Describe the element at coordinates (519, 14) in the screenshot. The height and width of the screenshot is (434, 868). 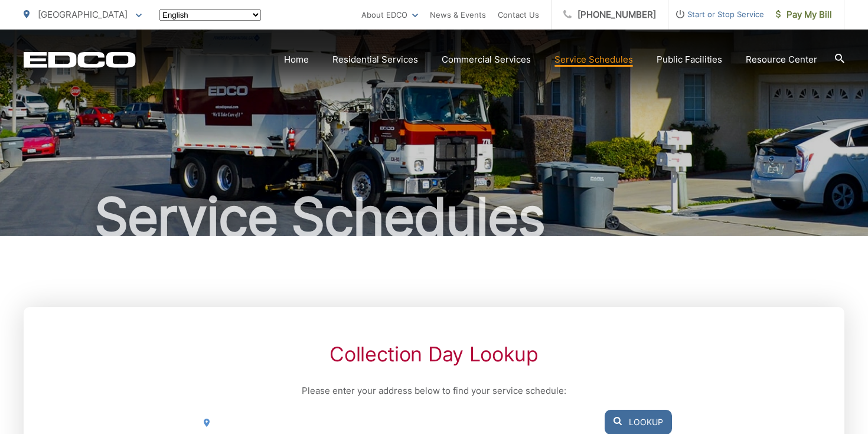
I see `a: Contact Us` at that location.